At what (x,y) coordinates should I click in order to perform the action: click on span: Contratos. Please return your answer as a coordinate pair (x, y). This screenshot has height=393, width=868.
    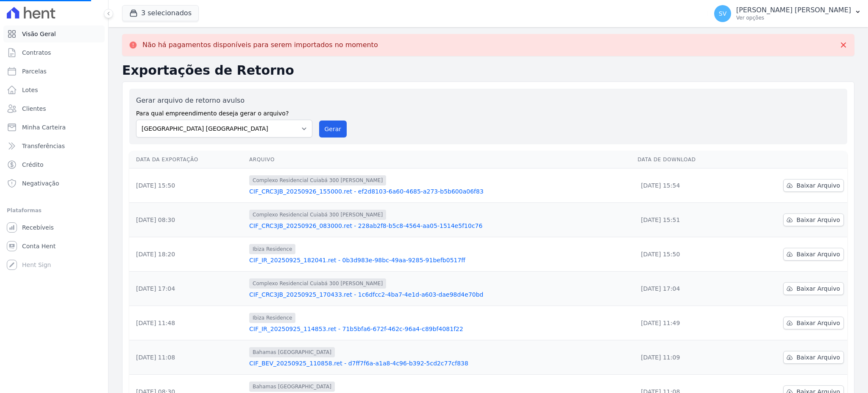
    Looking at the image, I should click on (36, 53).